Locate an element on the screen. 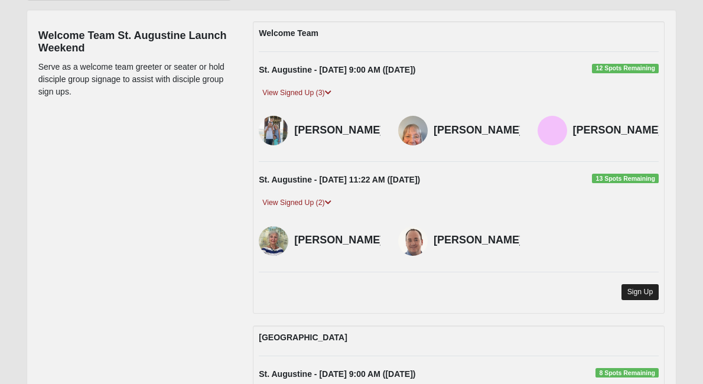 This screenshot has height=384, width=703. img: Bryson Hendricks is located at coordinates (274, 131).